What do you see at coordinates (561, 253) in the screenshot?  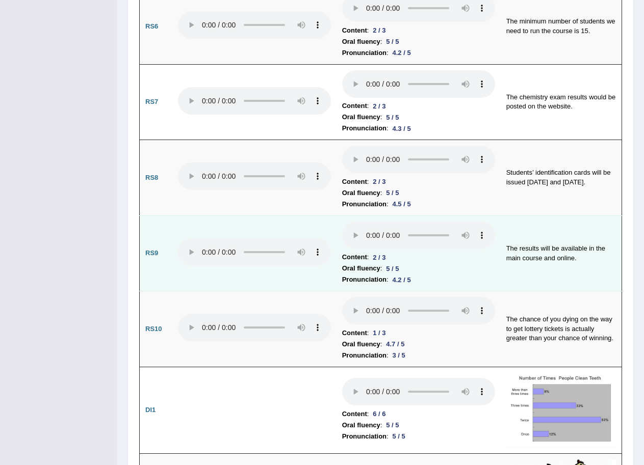 I see `td: The results will be available in the main course and online.` at bounding box center [561, 253].